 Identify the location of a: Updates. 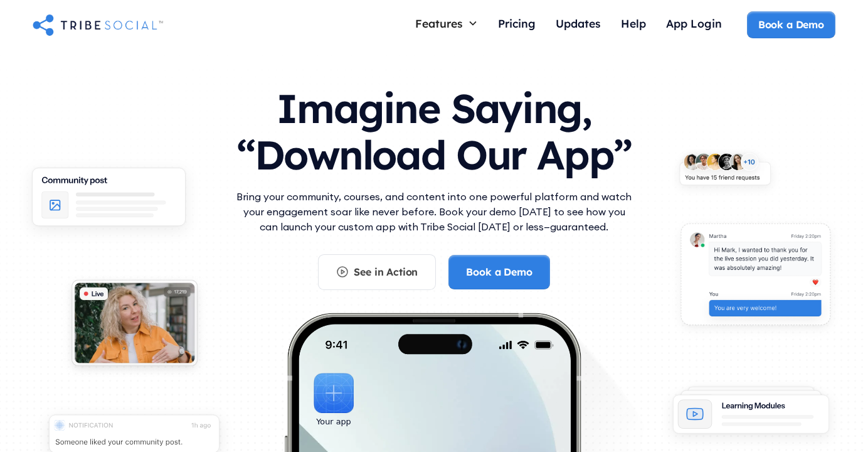
(578, 24).